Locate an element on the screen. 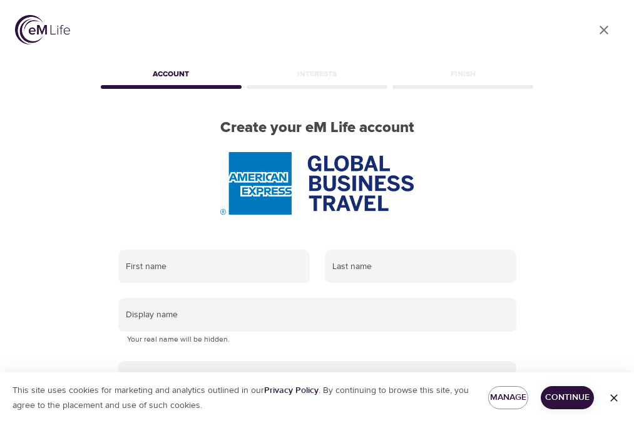 This screenshot has height=423, width=634. button: Continue is located at coordinates (567, 398).